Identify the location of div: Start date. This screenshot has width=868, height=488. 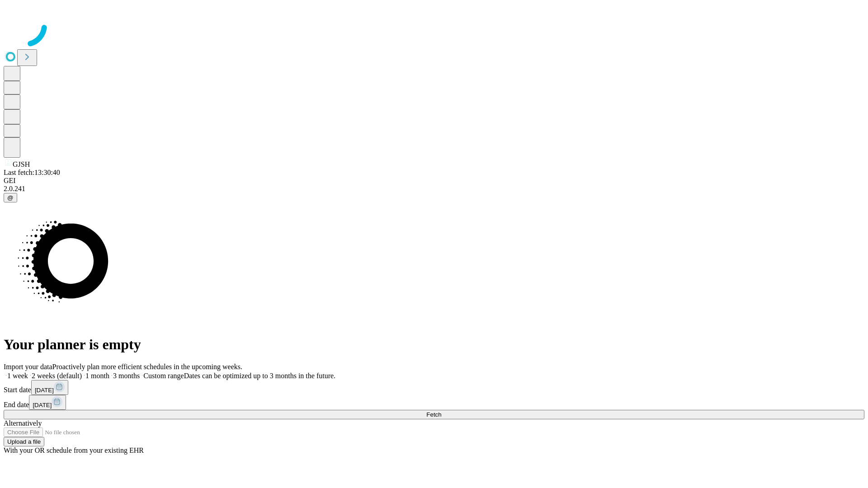
(434, 388).